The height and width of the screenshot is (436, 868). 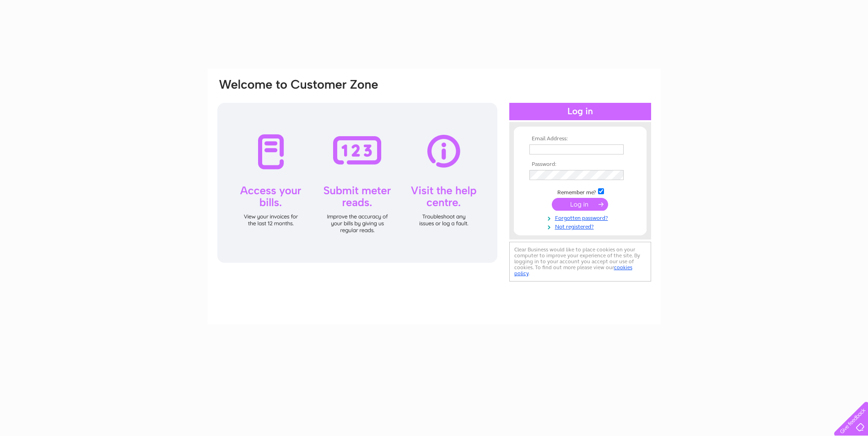 What do you see at coordinates (573, 270) in the screenshot?
I see `a: cookies policy` at bounding box center [573, 270].